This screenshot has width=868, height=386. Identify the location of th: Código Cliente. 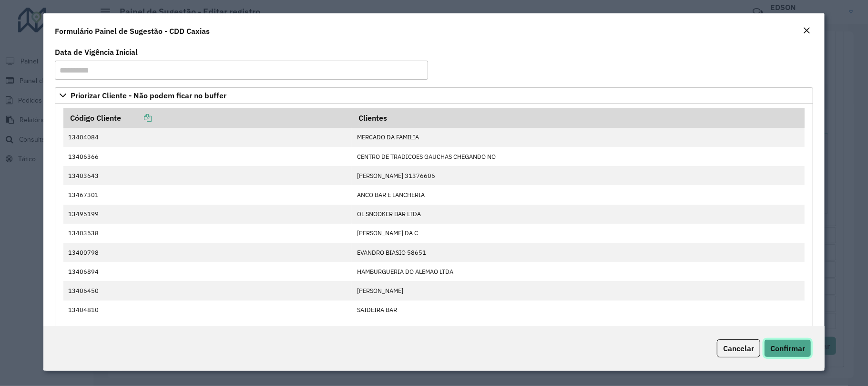
(208, 118).